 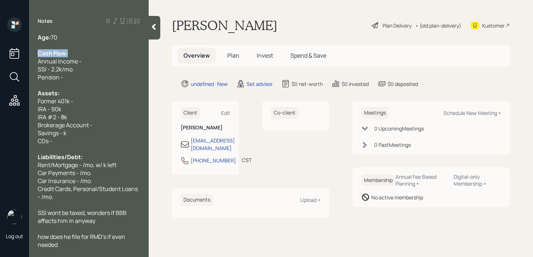 What do you see at coordinates (53, 53) in the screenshot?
I see `span: Cash Flow:` at bounding box center [53, 53].